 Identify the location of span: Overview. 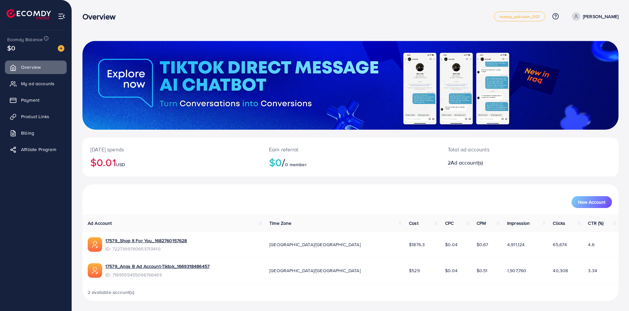
(31, 67).